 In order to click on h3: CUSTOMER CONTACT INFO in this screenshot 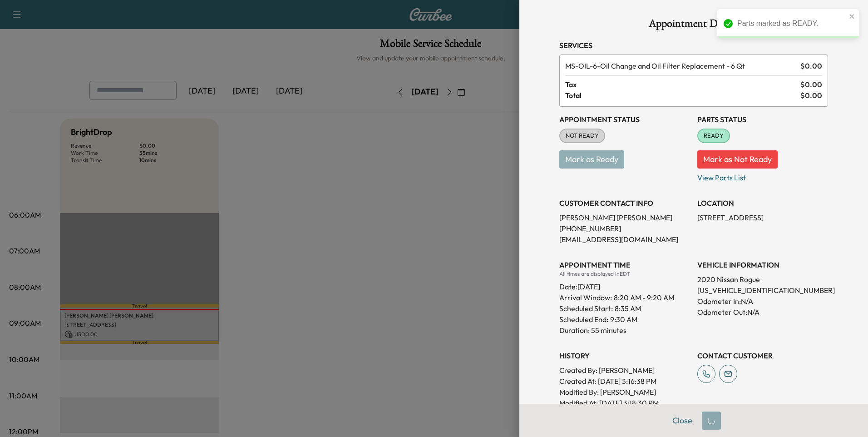, I will do `click(625, 203)`.